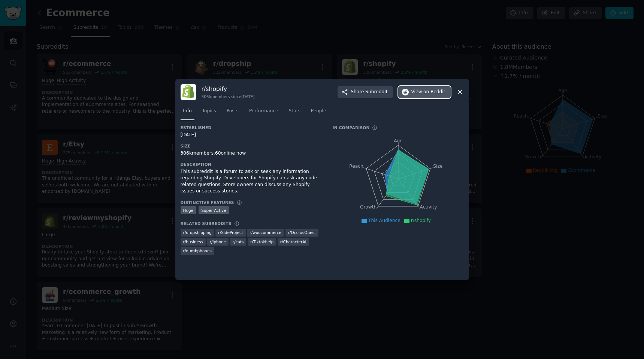  Describe the element at coordinates (187, 111) in the screenshot. I see `span: Info` at that location.